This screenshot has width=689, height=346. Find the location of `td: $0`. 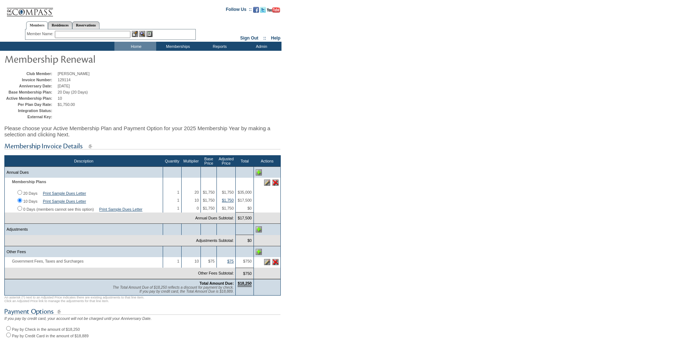

td: $0 is located at coordinates (245, 241).